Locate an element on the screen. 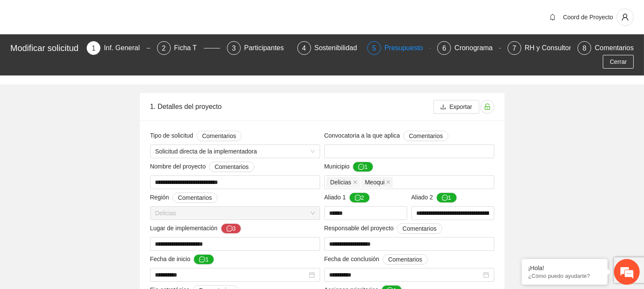 The image size is (644, 289). span: Cerrar is located at coordinates (619, 62).